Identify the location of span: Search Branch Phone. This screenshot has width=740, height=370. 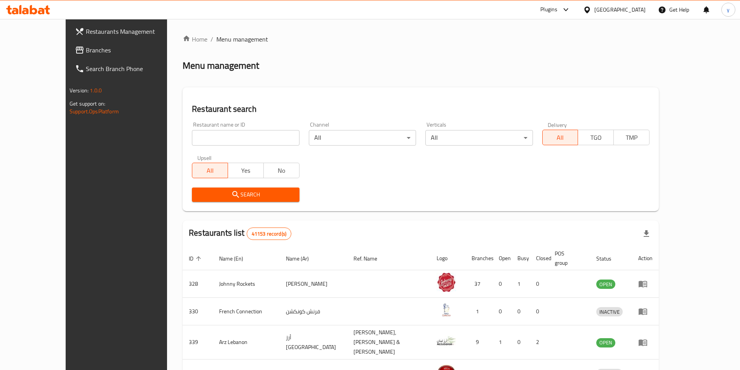
(134, 69).